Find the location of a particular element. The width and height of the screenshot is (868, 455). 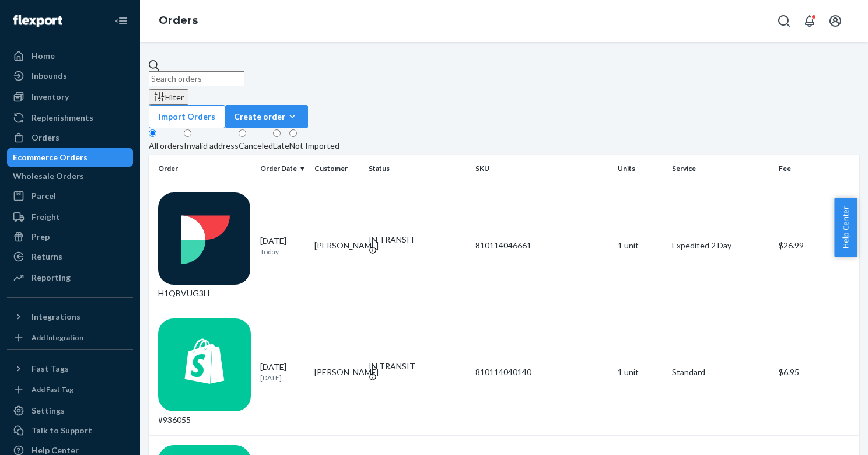

p: Standard is located at coordinates (720, 372).